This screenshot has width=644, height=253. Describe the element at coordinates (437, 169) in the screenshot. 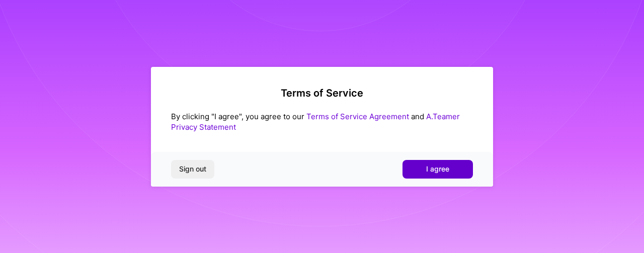

I see `span: I agree` at that location.